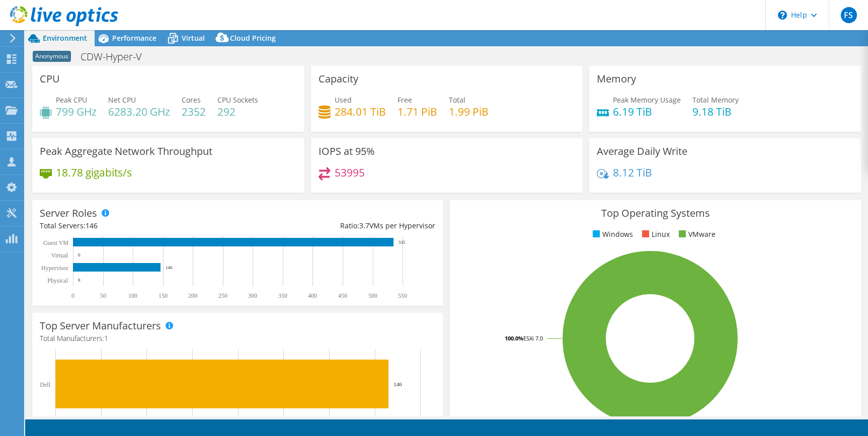 The width and height of the screenshot is (868, 436). I want to click on text: 450, so click(343, 296).